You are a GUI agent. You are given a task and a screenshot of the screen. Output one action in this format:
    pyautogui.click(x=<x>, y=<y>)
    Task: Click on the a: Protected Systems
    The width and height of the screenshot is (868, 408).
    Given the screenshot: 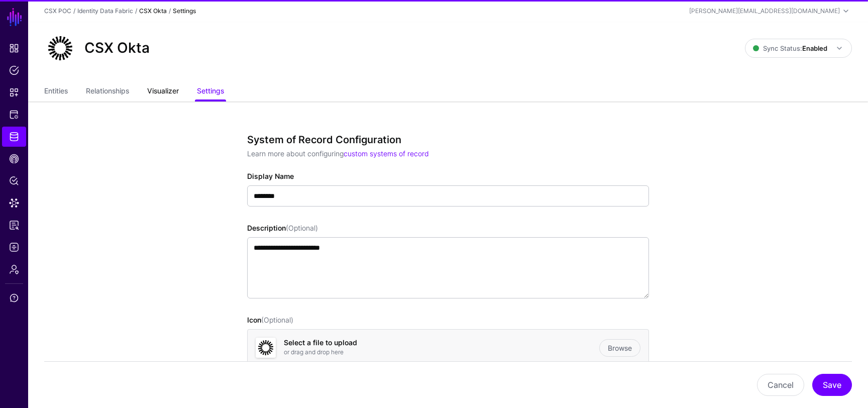 What is the action you would take?
    pyautogui.click(x=14, y=114)
    